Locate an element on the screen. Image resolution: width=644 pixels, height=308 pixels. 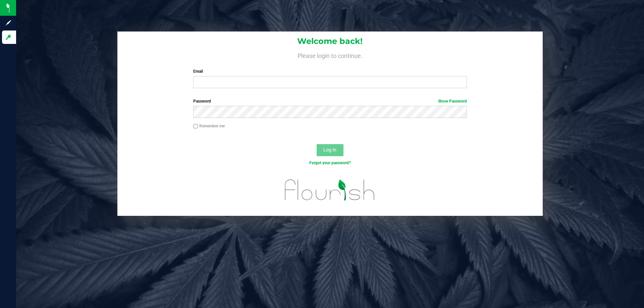
span: Password is located at coordinates (202, 101).